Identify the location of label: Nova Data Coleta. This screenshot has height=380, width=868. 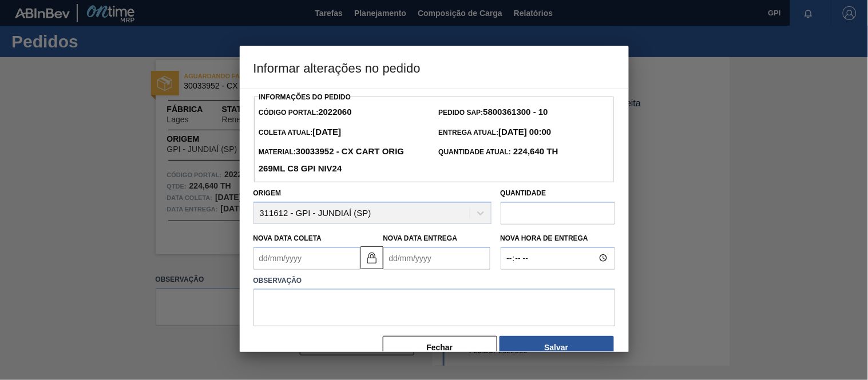
(288, 238).